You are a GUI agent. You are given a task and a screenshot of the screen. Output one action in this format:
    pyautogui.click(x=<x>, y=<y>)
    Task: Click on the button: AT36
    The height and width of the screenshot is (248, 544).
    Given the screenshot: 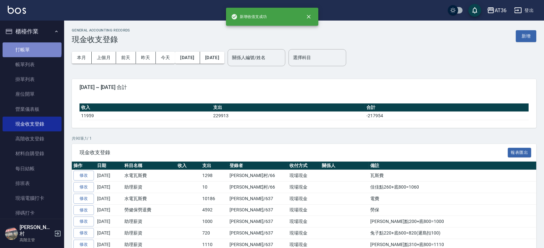 What is the action you would take?
    pyautogui.click(x=497, y=10)
    